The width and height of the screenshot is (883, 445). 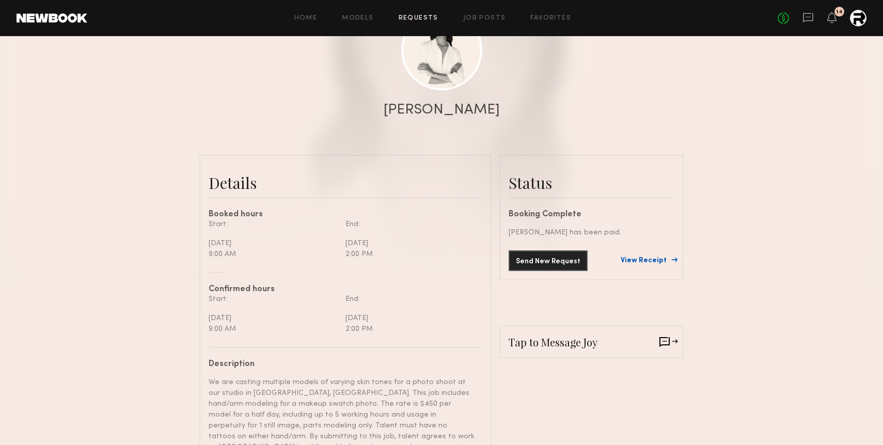 What do you see at coordinates (647, 261) in the screenshot?
I see `a: View Receipt` at bounding box center [647, 261].